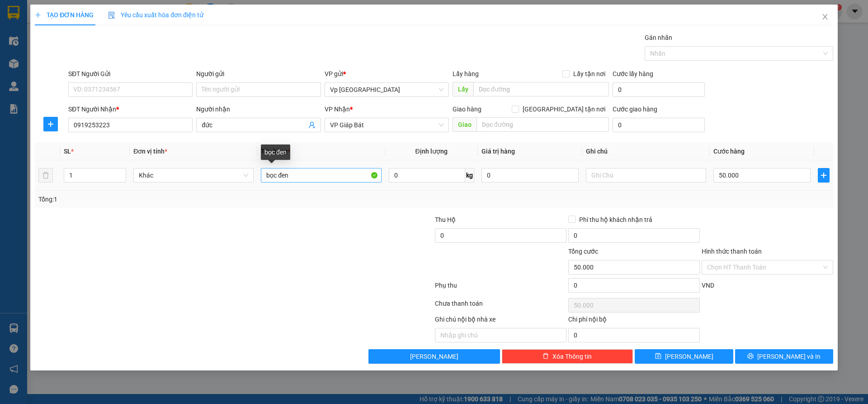 The width and height of the screenshot is (868, 404). I want to click on span: Lấy tận nơi, so click(589, 74).